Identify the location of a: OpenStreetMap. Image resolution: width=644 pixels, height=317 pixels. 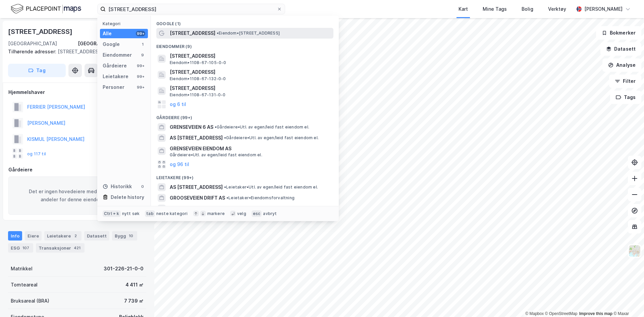
(561, 314).